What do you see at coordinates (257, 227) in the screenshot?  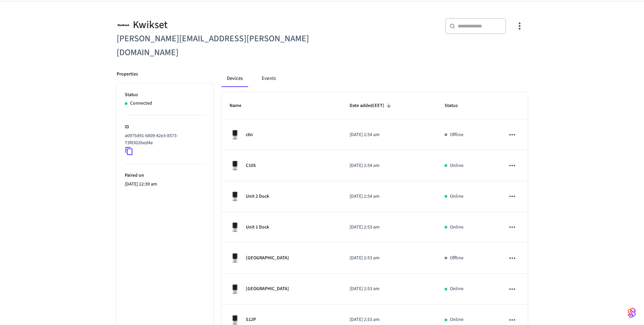 I see `p: Unit 1 Dock` at bounding box center [257, 227].